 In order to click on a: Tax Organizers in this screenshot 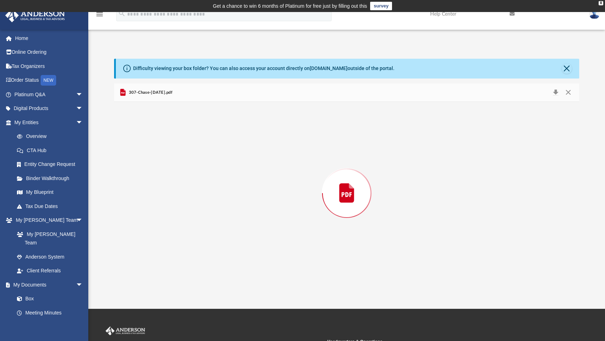, I will do `click(49, 66)`.